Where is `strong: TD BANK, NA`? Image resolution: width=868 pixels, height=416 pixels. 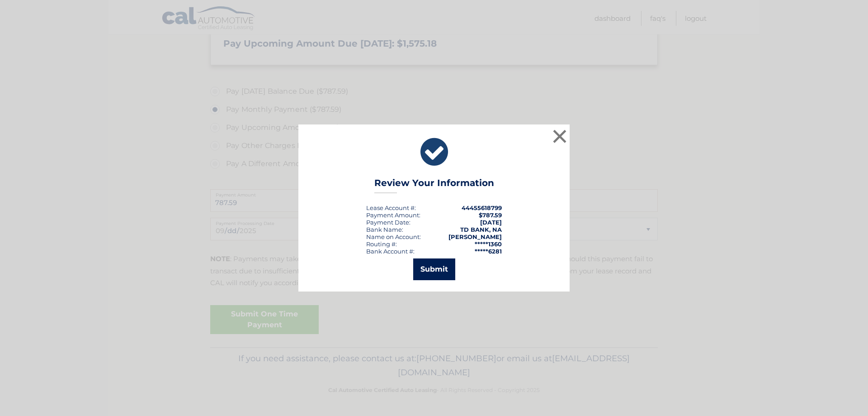
strong: TD BANK, NA is located at coordinates (481, 230).